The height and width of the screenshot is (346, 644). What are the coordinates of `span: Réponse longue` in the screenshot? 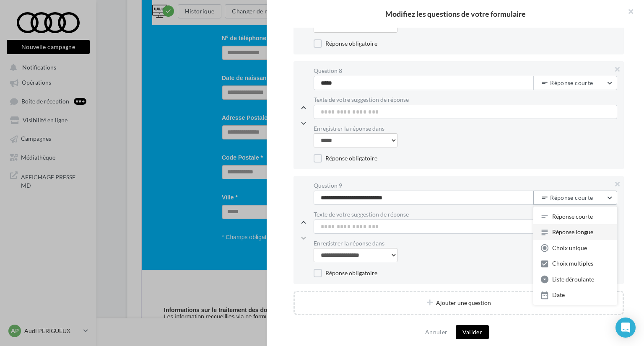 It's located at (573, 232).